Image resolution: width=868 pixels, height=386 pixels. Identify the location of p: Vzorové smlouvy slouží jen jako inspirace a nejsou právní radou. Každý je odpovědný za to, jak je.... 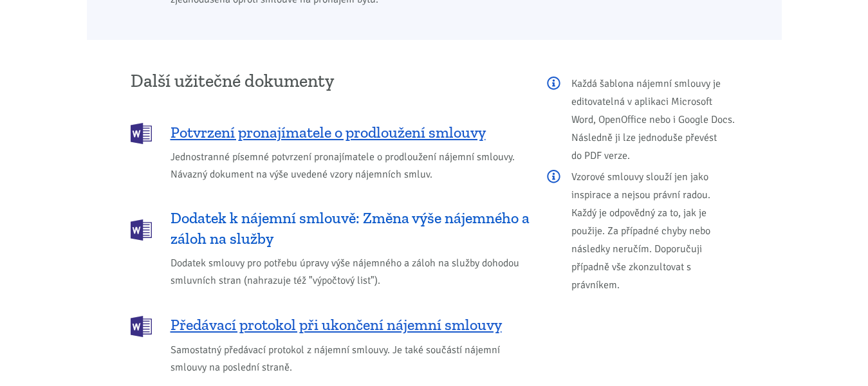
(642, 231).